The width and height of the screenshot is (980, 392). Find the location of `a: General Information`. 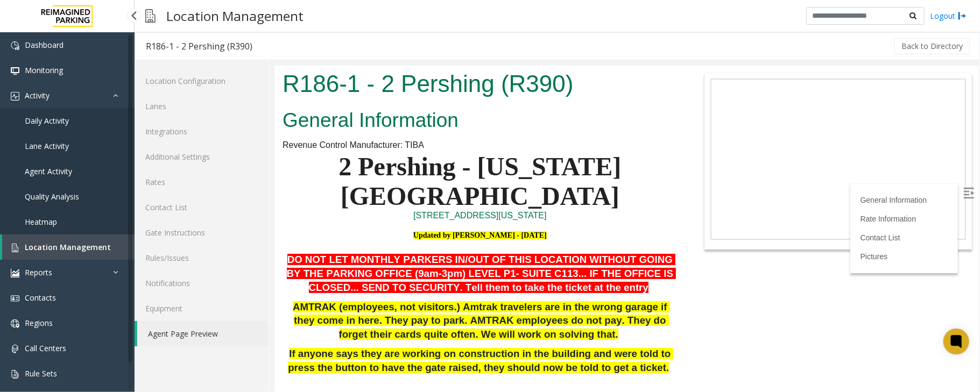

a: General Information is located at coordinates (620, 135).